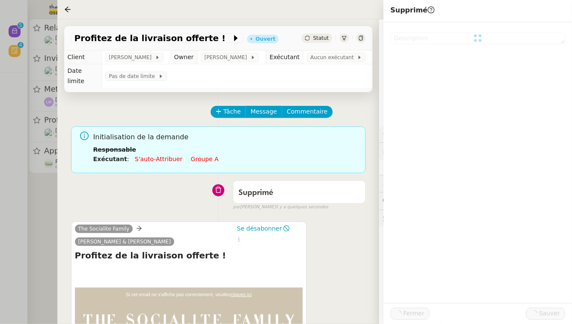 This screenshot has width=572, height=324. Describe the element at coordinates (110, 159) in the screenshot. I see `b: Exécutant` at that location.